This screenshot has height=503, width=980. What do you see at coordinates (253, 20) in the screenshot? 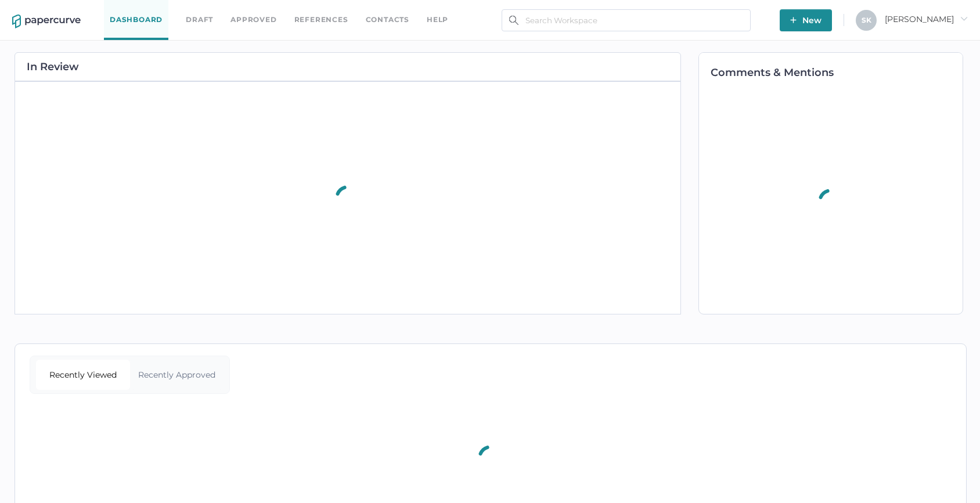
I see `a: Approved` at bounding box center [253, 20].